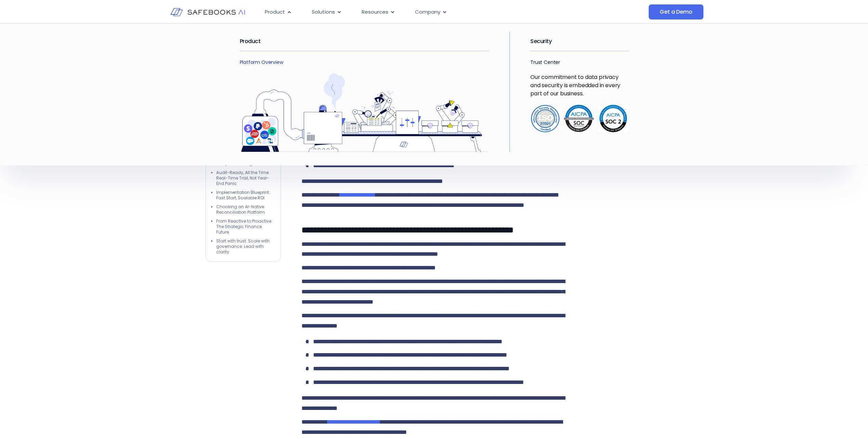 This screenshot has width=868, height=439. Describe the element at coordinates (676, 12) in the screenshot. I see `span: Get a Demo` at that location.